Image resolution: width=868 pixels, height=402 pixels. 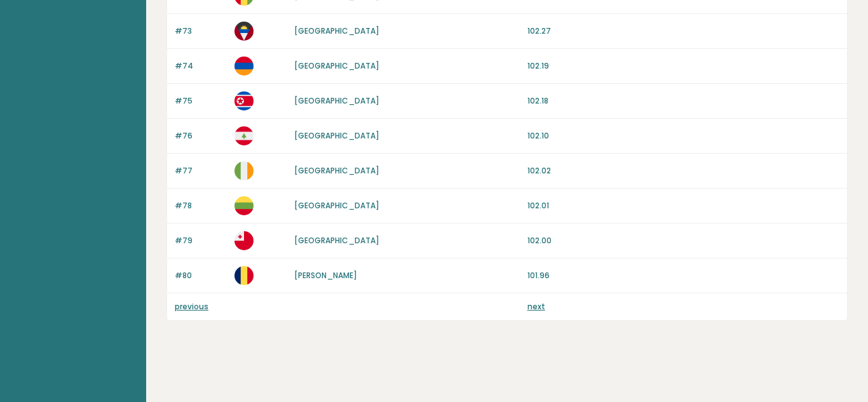 I want to click on p: 102.01, so click(x=683, y=206).